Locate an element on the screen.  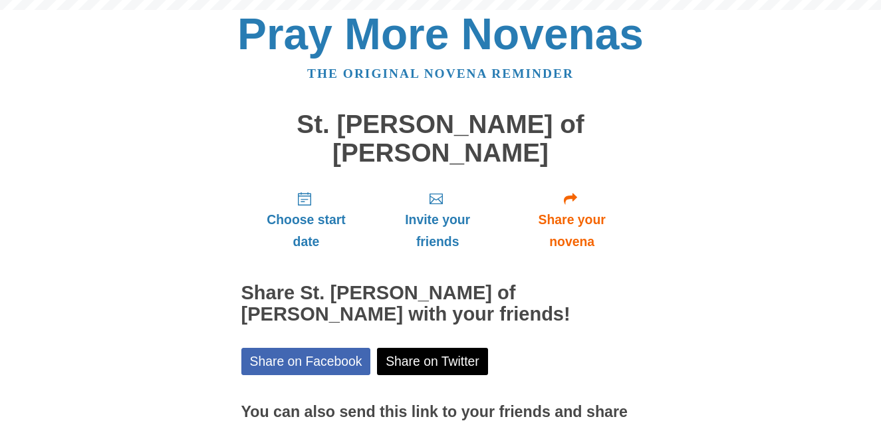
a: Invite your friends is located at coordinates (437, 220).